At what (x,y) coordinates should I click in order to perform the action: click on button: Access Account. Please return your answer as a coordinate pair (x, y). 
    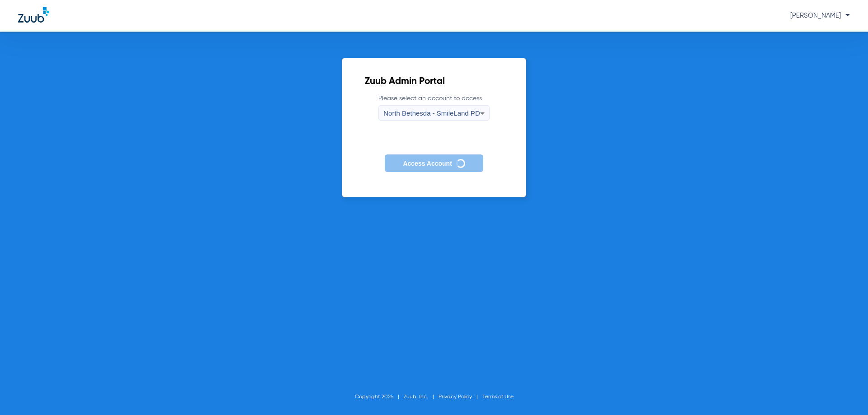
    Looking at the image, I should click on (433, 163).